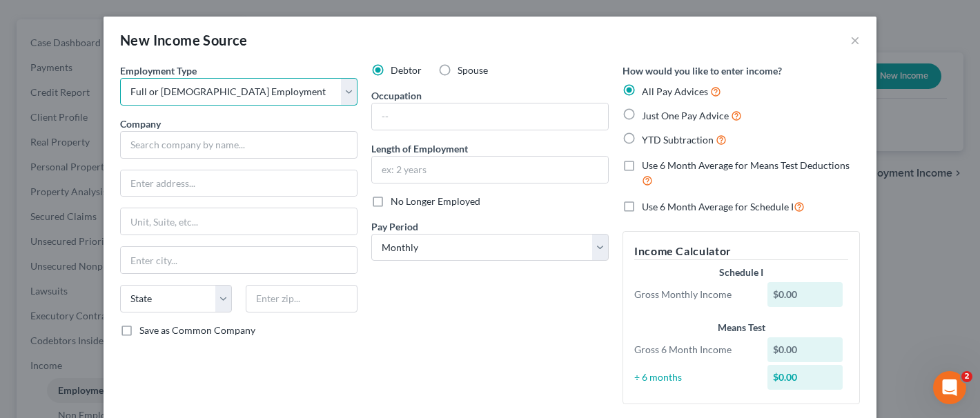 The image size is (980, 418). Describe the element at coordinates (693, 350) in the screenshot. I see `div: Gross 6 Month Income` at that location.